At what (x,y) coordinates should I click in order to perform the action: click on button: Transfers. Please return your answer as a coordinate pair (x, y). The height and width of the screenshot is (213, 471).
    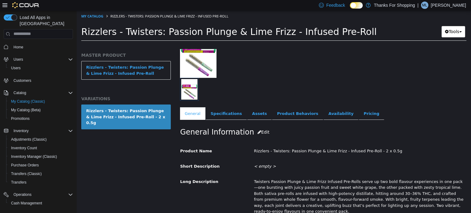
    Looking at the image, I should click on (41, 183).